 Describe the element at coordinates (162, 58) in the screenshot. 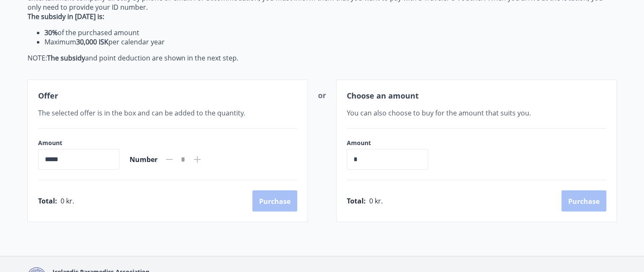

I see `font: and point deduction are shown in the next step.` at that location.